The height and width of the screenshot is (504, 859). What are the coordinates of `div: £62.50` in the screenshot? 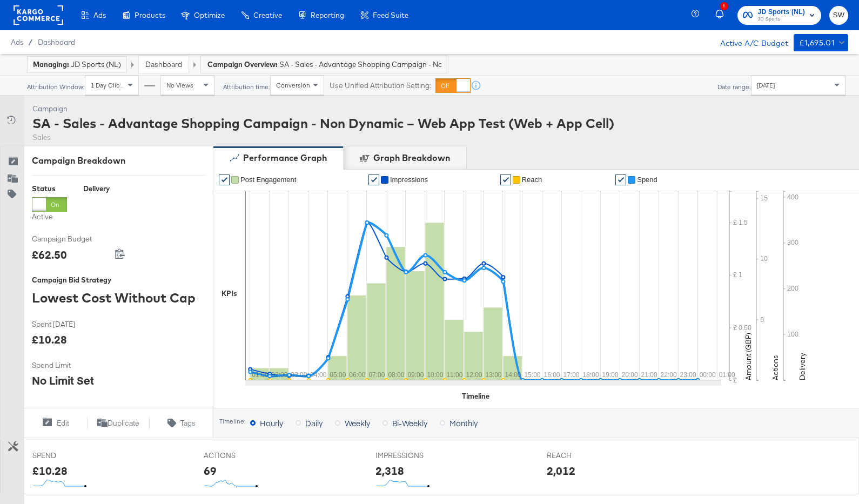 It's located at (49, 254).